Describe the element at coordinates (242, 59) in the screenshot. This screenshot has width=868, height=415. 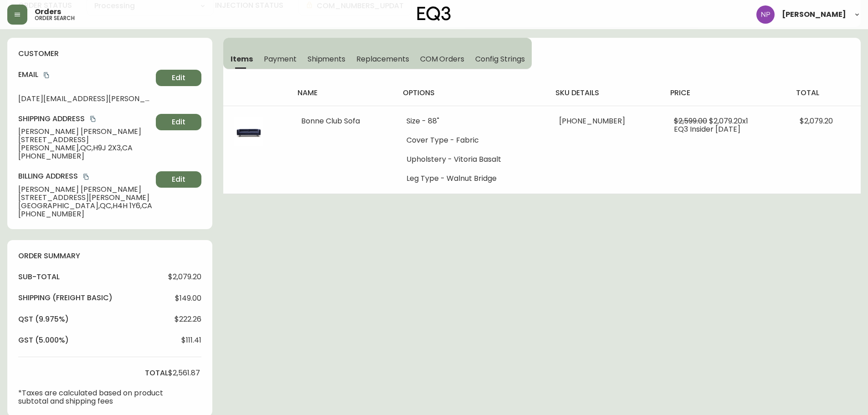
I see `span: Items` at that location.